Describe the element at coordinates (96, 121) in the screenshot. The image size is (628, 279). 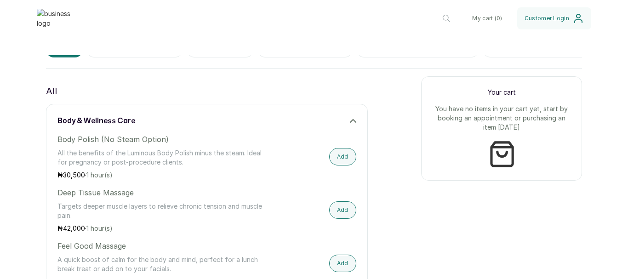
I see `h3: body & wellness care` at that location.